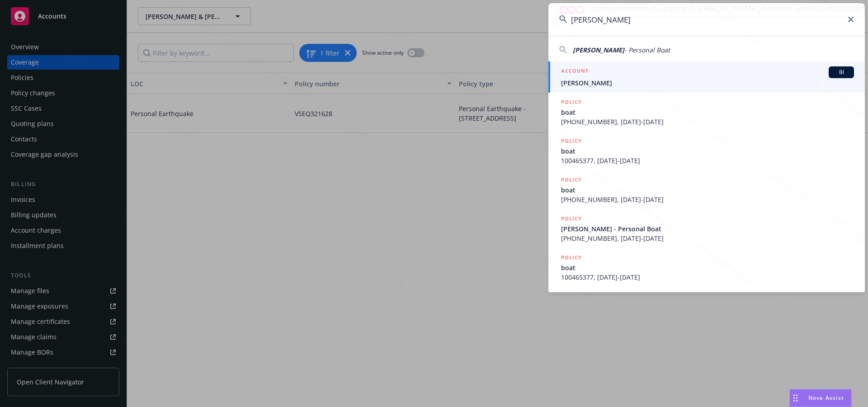 The width and height of the screenshot is (868, 407). I want to click on div: Drag to move, so click(795, 398).